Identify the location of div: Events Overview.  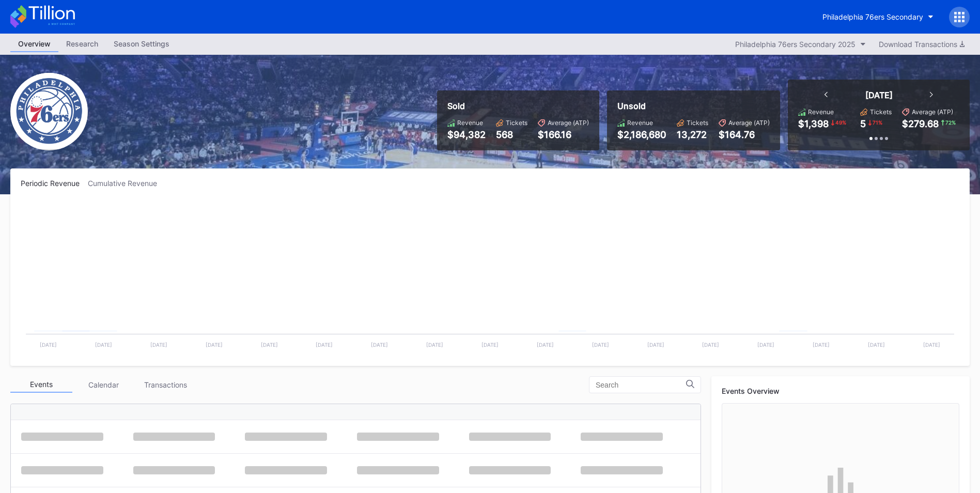
(840, 391).